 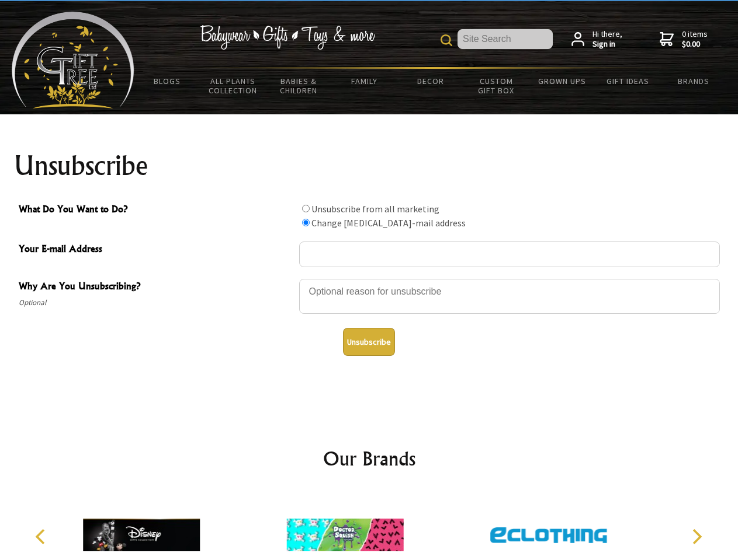 I want to click on span: Hi there,, so click(x=607, y=39).